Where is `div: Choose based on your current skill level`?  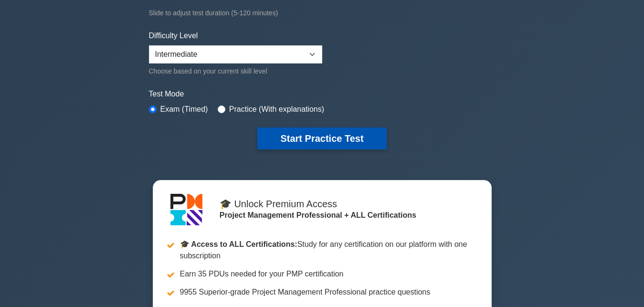 div: Choose based on your current skill level is located at coordinates (235, 71).